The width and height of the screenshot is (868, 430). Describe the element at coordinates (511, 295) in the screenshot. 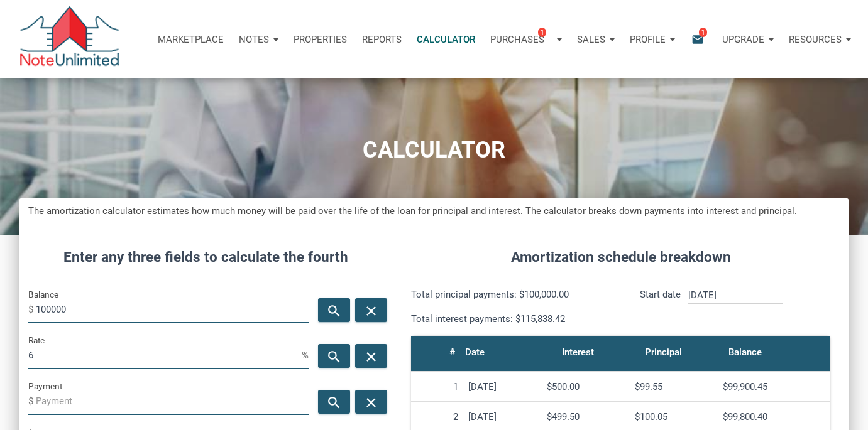

I see `p: Total principal payments: $100,000.00` at that location.